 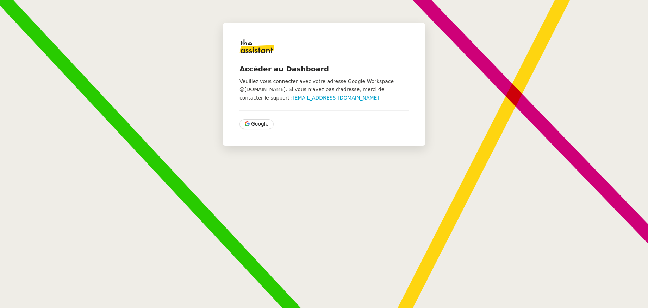 What do you see at coordinates (324, 69) in the screenshot?
I see `h4: Accéder au Dashboard` at bounding box center [324, 69].